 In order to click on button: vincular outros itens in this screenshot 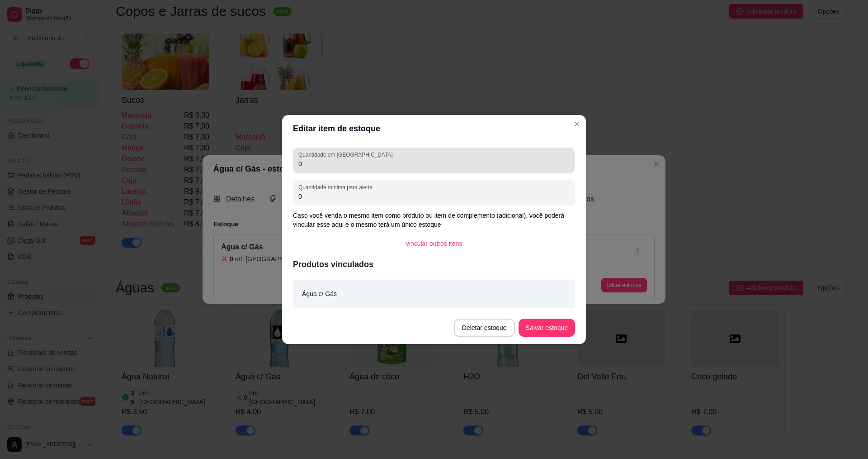, I will do `click(434, 244)`.